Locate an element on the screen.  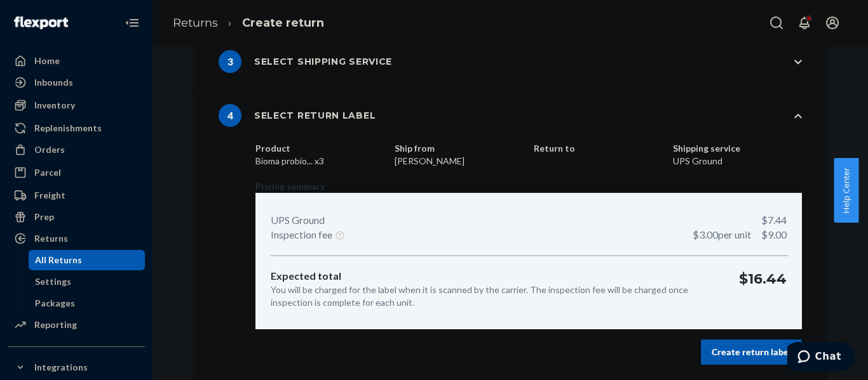
a: Freight is located at coordinates (76, 196).